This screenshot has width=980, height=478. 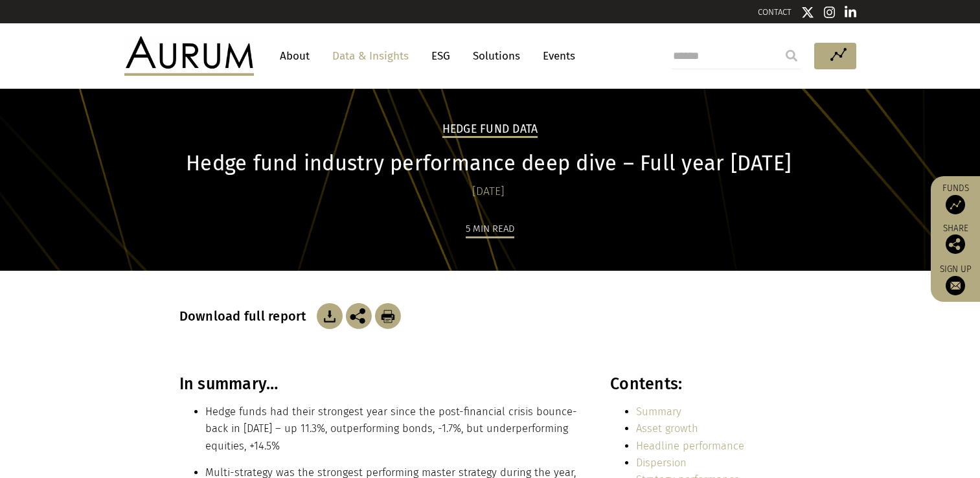 What do you see at coordinates (661, 463) in the screenshot?
I see `a: Dispersion` at bounding box center [661, 463].